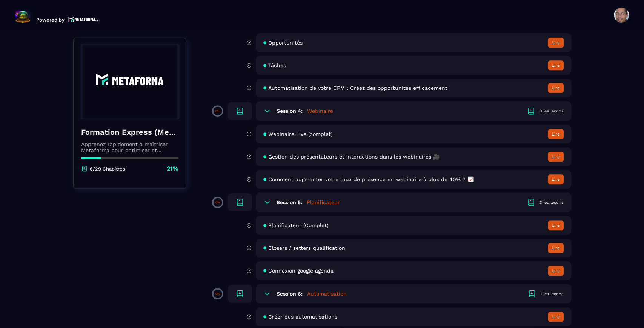  What do you see at coordinates (371, 179) in the screenshot?
I see `span: Comment augmenter votre taux de présence en webinaire à plus de 40% ? 📈` at bounding box center [371, 179].